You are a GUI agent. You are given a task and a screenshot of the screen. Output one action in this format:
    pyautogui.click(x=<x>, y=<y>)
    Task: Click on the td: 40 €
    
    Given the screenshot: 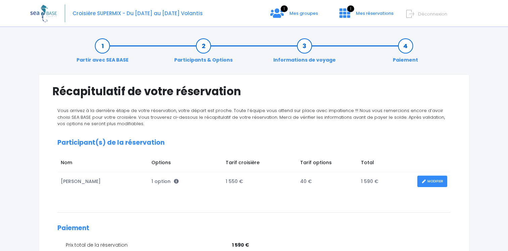 What is the action you would take?
    pyautogui.click(x=327, y=181)
    